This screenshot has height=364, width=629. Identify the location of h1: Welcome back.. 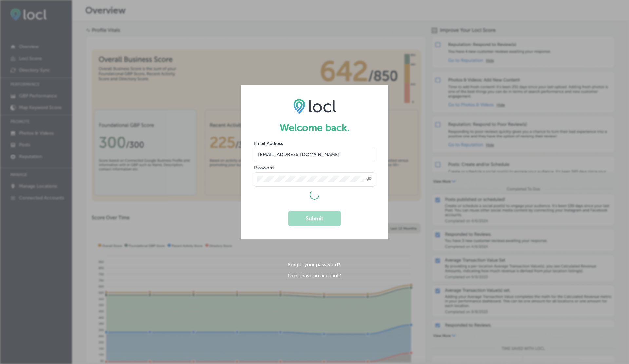
(315, 128).